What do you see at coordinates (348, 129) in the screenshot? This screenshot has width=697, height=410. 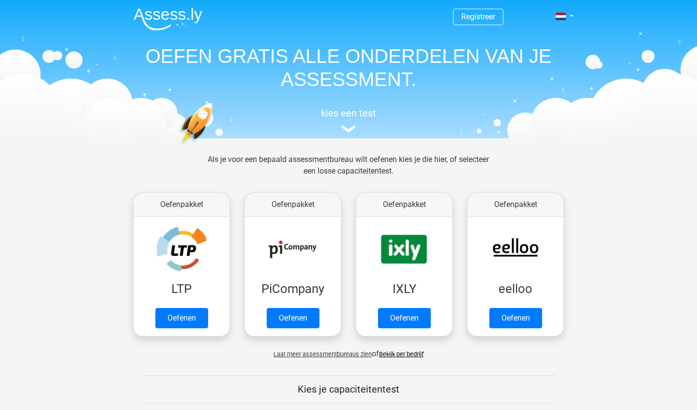 I see `img: assessment` at bounding box center [348, 129].